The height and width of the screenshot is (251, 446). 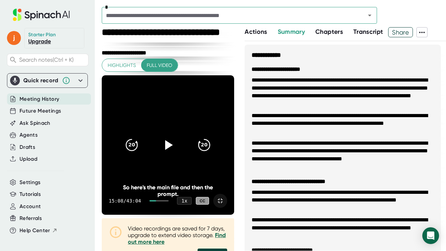 What do you see at coordinates (35, 123) in the screenshot?
I see `span: Ask Spinach` at bounding box center [35, 123].